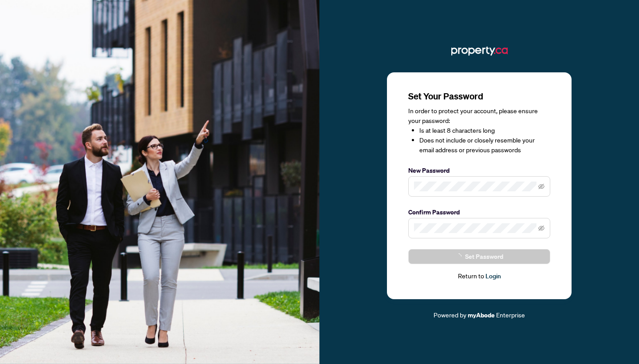 This screenshot has height=364, width=639. I want to click on span: Enterprise, so click(511, 314).